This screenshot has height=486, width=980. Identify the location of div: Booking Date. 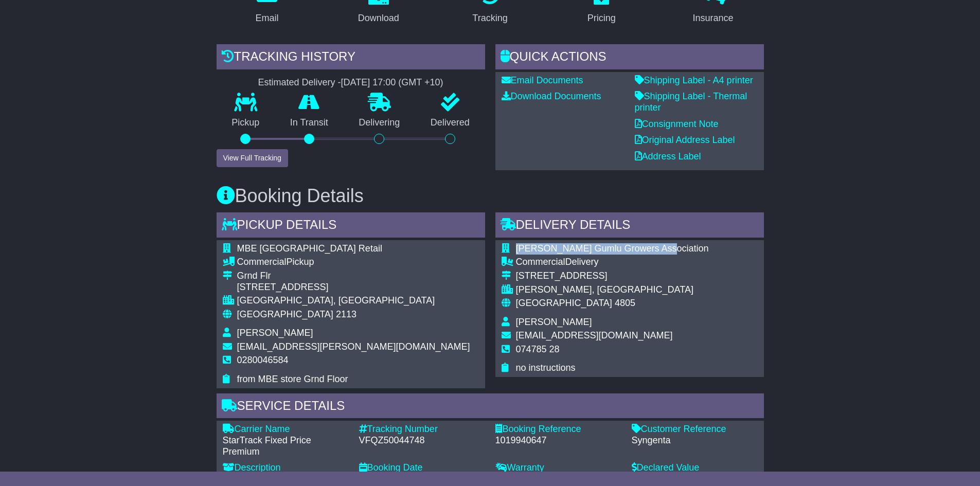
(422, 468).